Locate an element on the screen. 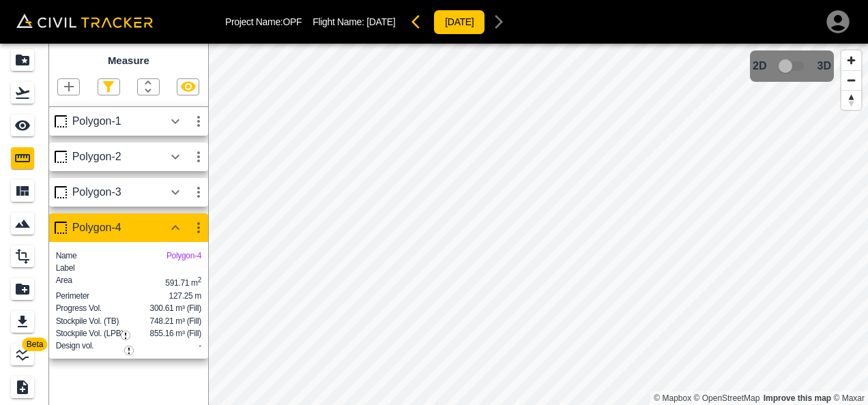 This screenshot has height=405, width=868. p: Flight Name: is located at coordinates (353, 22).